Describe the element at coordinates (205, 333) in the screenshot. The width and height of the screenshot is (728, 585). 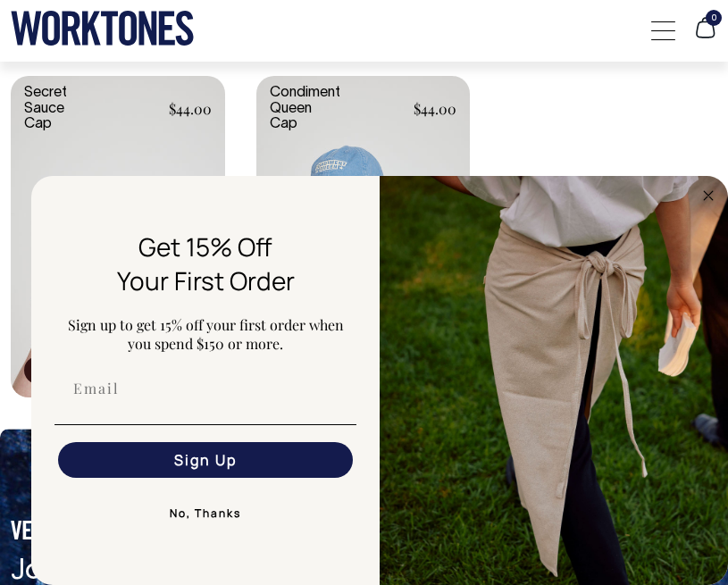
I see `span: Sign up to get 15% off your first order when you spend $150 or more.` at that location.